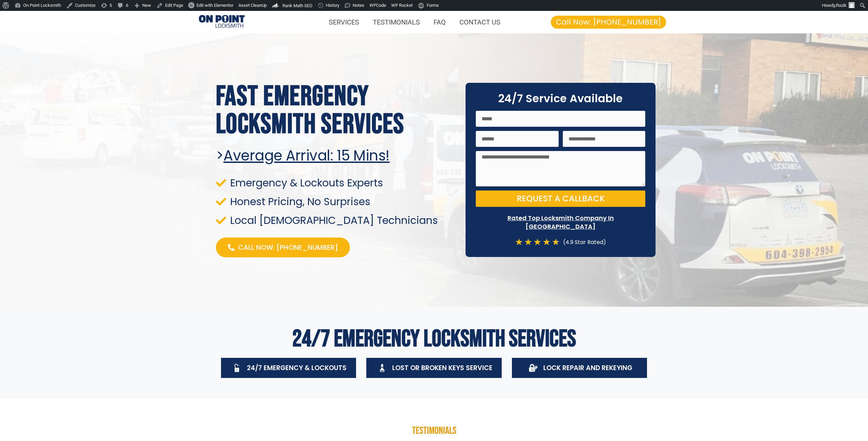  Describe the element at coordinates (560, 199) in the screenshot. I see `button: Request a Callback` at that location.